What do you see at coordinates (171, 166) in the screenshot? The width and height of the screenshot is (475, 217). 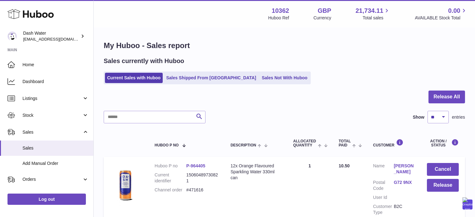 I see `dt: Huboo P no` at bounding box center [171, 166].